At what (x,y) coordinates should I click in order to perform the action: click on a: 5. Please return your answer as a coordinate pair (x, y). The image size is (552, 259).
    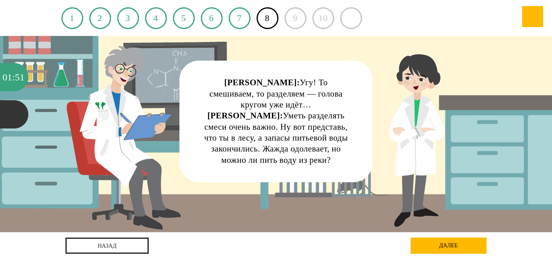
    Looking at the image, I should click on (184, 18).